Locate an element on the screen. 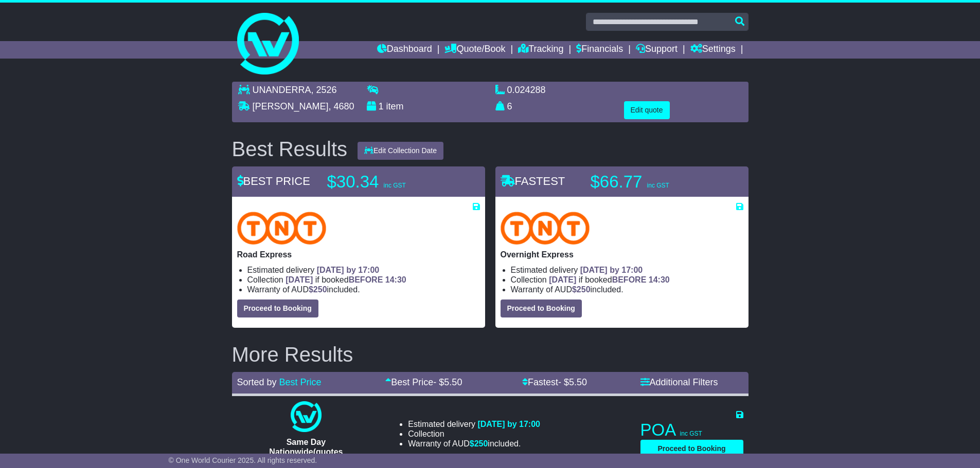 The image size is (980, 468). a: Financials is located at coordinates (600, 49).